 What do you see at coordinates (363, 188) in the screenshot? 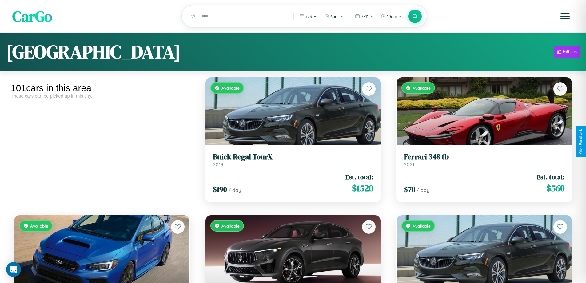
I see `span: $ 1520` at bounding box center [363, 188].